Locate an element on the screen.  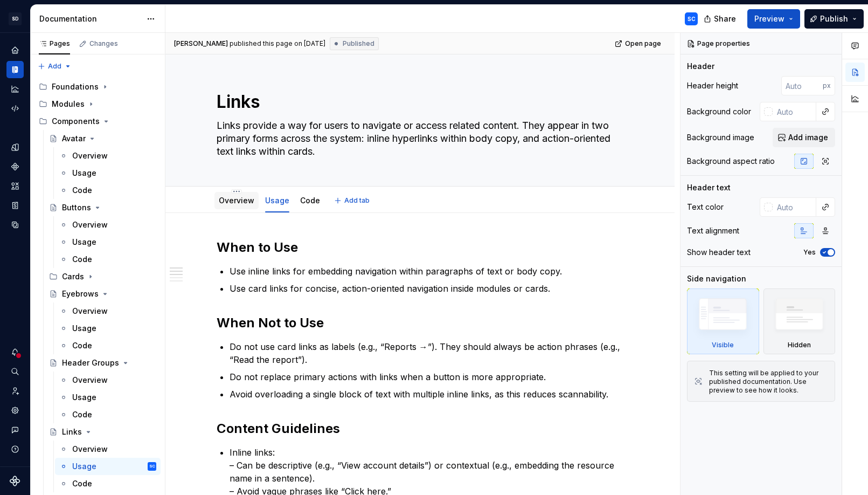
div: Design tokens is located at coordinates (15, 147).